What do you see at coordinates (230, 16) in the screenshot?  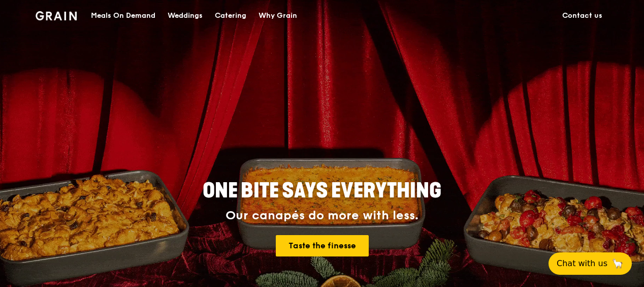 I see `a: Catering` at bounding box center [230, 16].